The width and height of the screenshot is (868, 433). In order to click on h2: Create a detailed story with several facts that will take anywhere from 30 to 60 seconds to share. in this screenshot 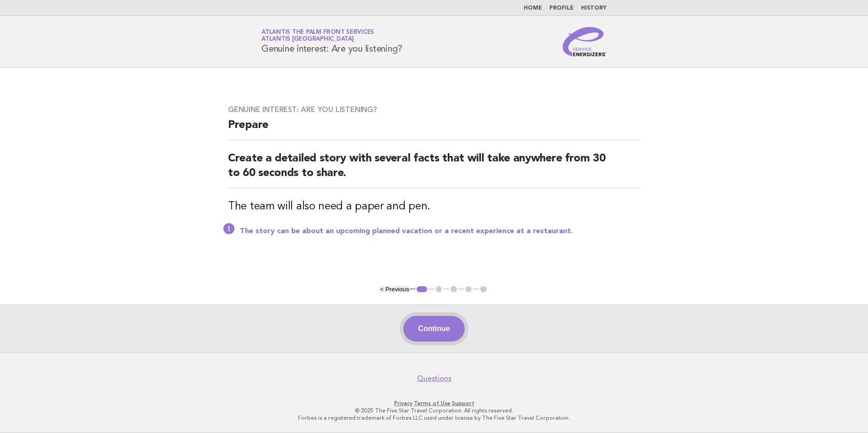, I will do `click(434, 169)`.